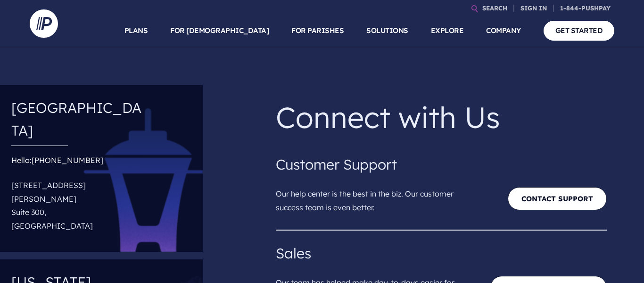 Image resolution: width=644 pixels, height=283 pixels. What do you see at coordinates (387, 31) in the screenshot?
I see `a: SOLUTIONS` at bounding box center [387, 31].